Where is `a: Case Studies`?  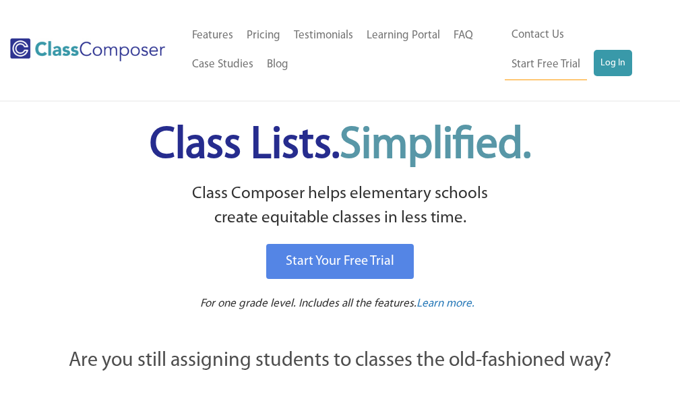
a: Case Studies is located at coordinates (222, 65).